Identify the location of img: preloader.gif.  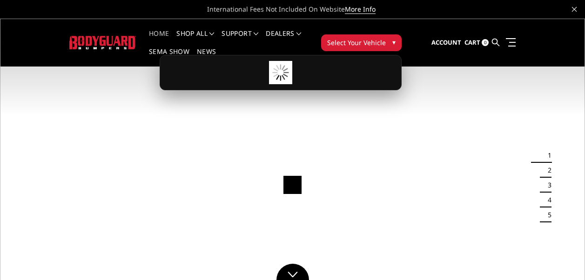
(281, 73).